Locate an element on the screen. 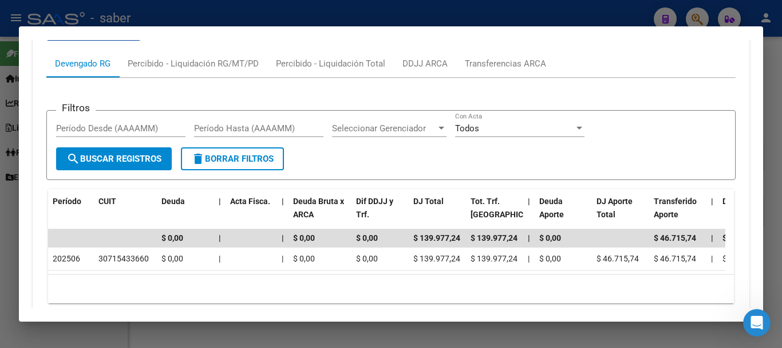 This screenshot has width=782, height=348. span: Dif DDJJ y Trf. is located at coordinates (375, 207).